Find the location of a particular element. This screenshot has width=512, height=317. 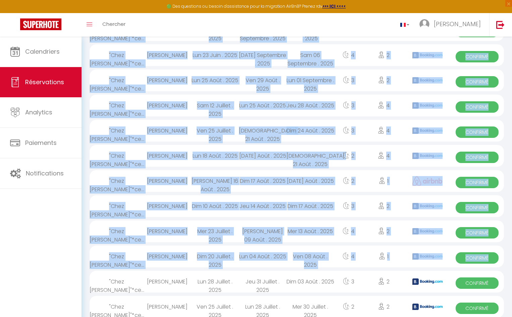

span: Notifications is located at coordinates (45, 173).